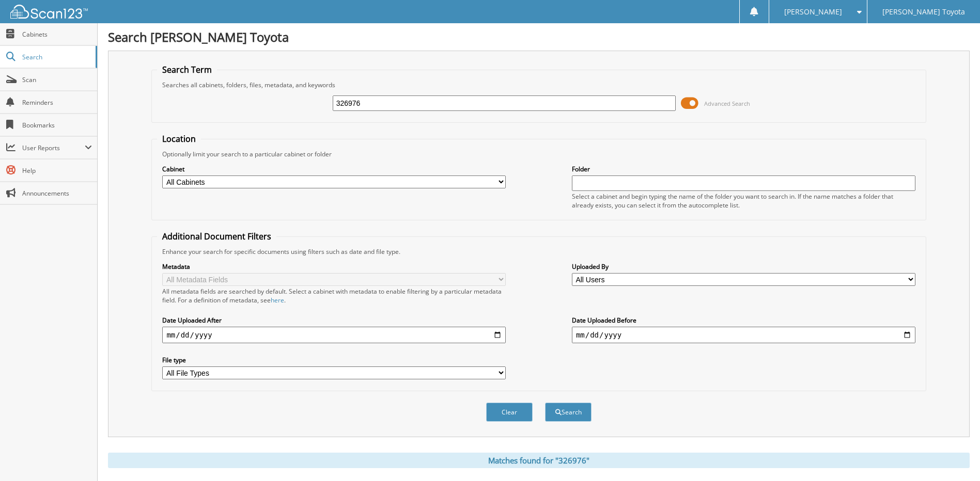  I want to click on input: end, so click(744, 335).